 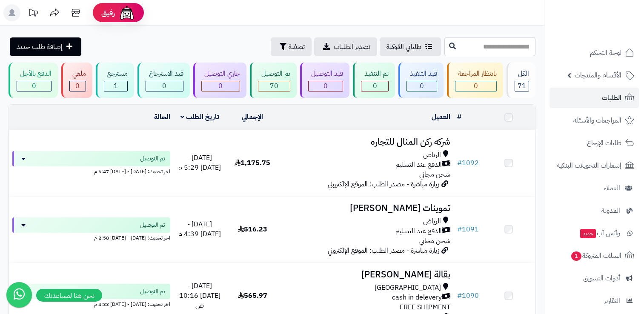 I want to click on div: 1, so click(x=116, y=86).